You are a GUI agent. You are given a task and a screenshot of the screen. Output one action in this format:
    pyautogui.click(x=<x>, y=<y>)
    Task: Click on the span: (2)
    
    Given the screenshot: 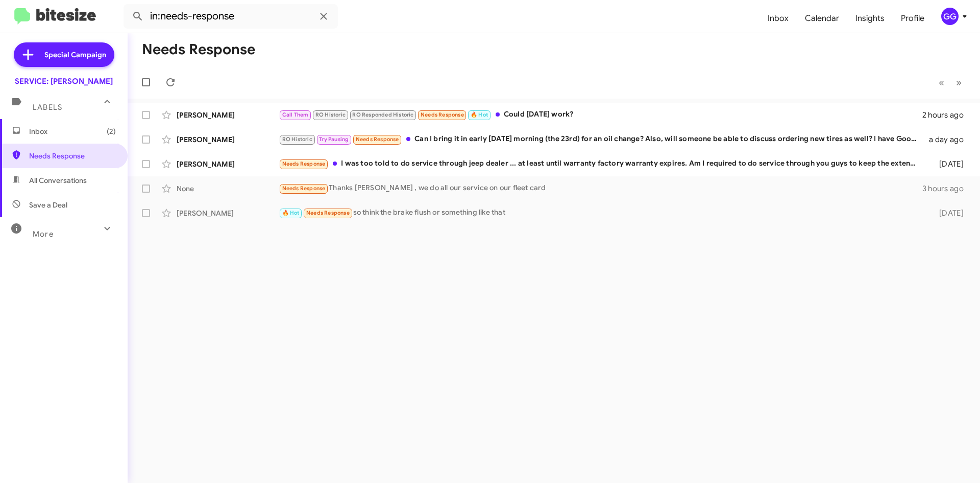 What is the action you would take?
    pyautogui.click(x=111, y=131)
    